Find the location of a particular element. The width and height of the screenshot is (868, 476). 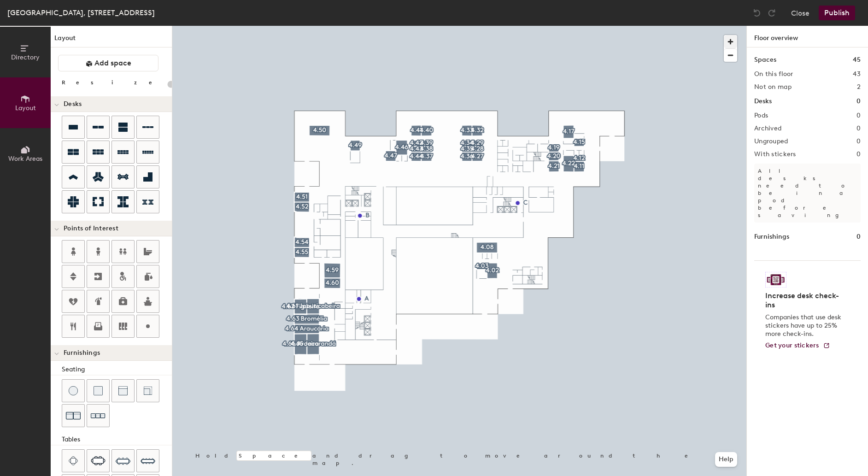

div: Resize is located at coordinates (112, 82).